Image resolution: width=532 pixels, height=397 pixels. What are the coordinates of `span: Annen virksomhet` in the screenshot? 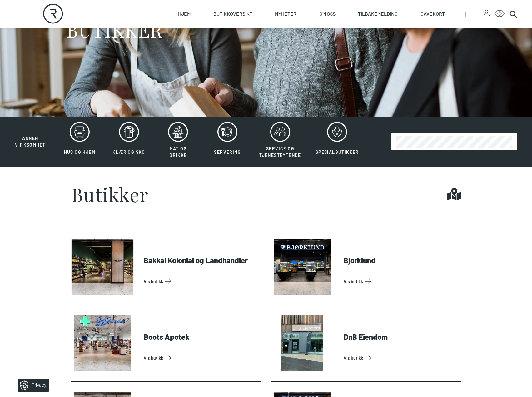 It's located at (30, 142).